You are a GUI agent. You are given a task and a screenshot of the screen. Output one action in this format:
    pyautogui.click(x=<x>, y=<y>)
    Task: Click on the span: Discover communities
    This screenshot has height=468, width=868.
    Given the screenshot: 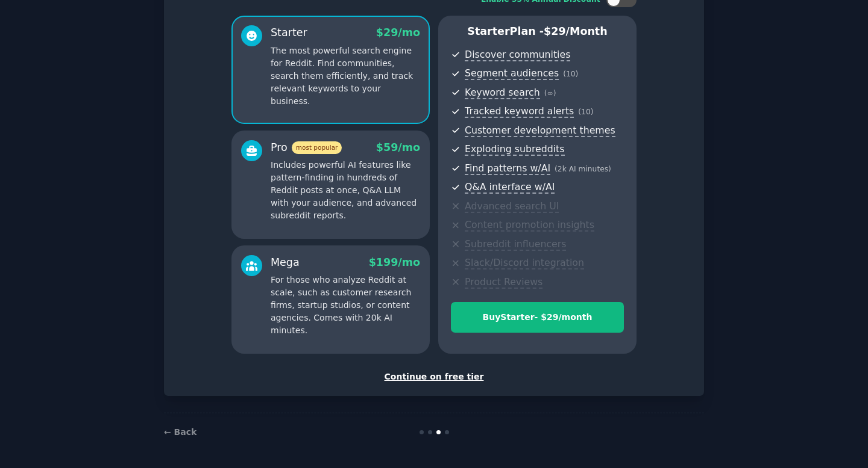 What is the action you would take?
    pyautogui.click(x=517, y=55)
    